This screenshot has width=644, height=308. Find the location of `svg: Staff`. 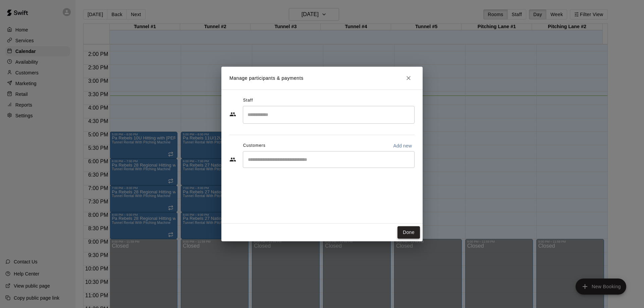

svg: Staff is located at coordinates (232, 114).